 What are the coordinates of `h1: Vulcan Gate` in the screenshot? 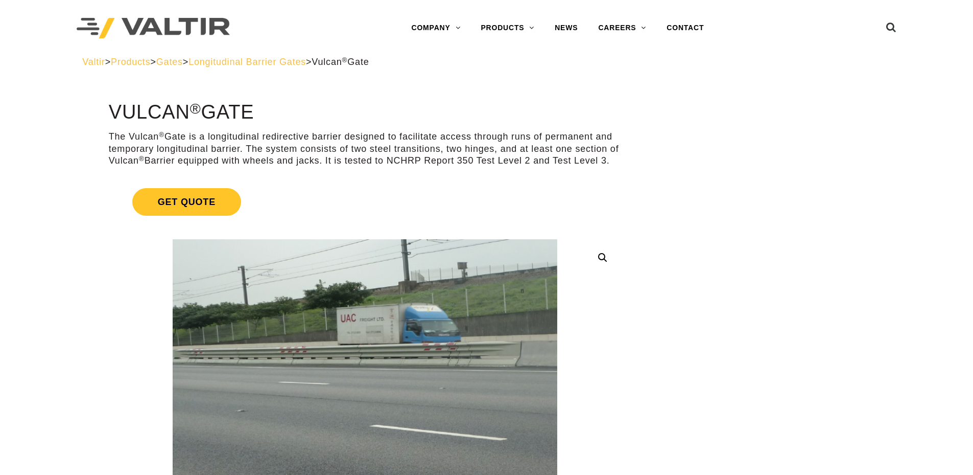 It's located at (365, 112).